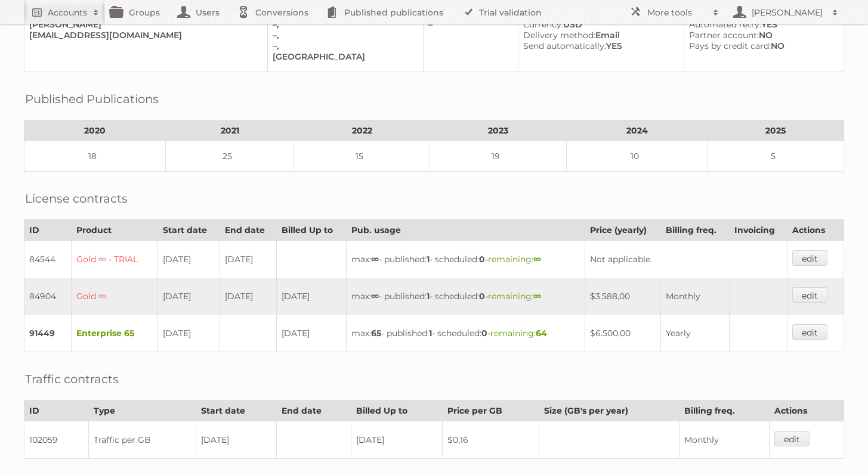  What do you see at coordinates (230, 130) in the screenshot?
I see `th: 2021` at bounding box center [230, 130].